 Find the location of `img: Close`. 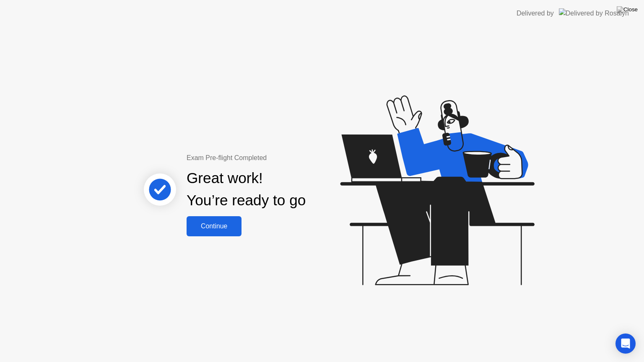

img: Close is located at coordinates (627, 9).